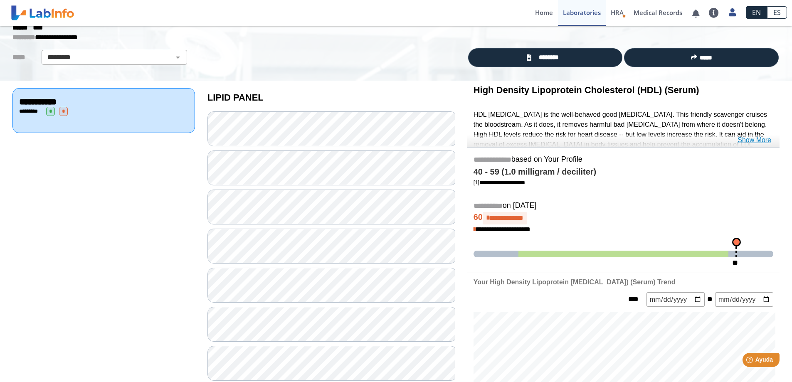  I want to click on a: ES, so click(777, 12).